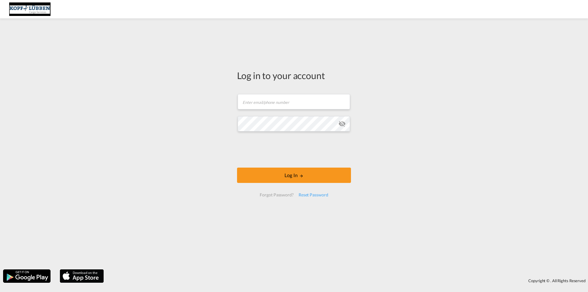  What do you see at coordinates (294, 75) in the screenshot?
I see `div: Log in to your account` at bounding box center [294, 75].